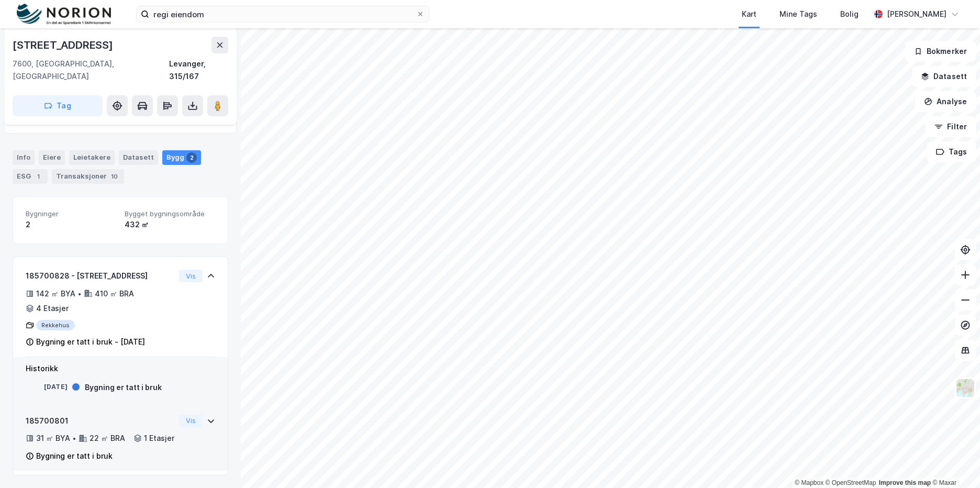 The height and width of the screenshot is (488, 980). Describe the element at coordinates (282, 14) in the screenshot. I see `input: Søk på adresse, matrikkel, gårdeiere, leietakere eller personer` at that location.